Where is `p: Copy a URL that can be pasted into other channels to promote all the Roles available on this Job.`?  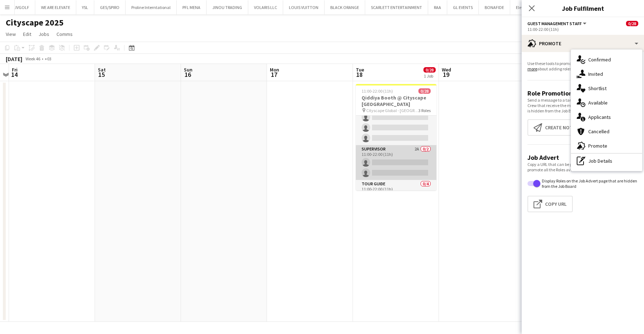
p: Copy a URL that can be pasted into other channels to promote all the Roles available on this Job. is located at coordinates (583, 167).